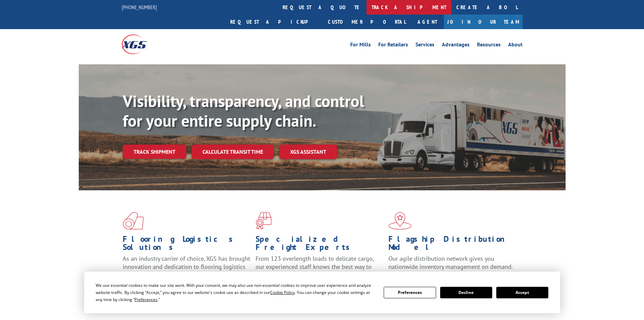  Describe the element at coordinates (236, 292) in the screenshot. I see `div: We use essential cookies to make our site work. With your consent, we may also use non-essential ...` at that location.